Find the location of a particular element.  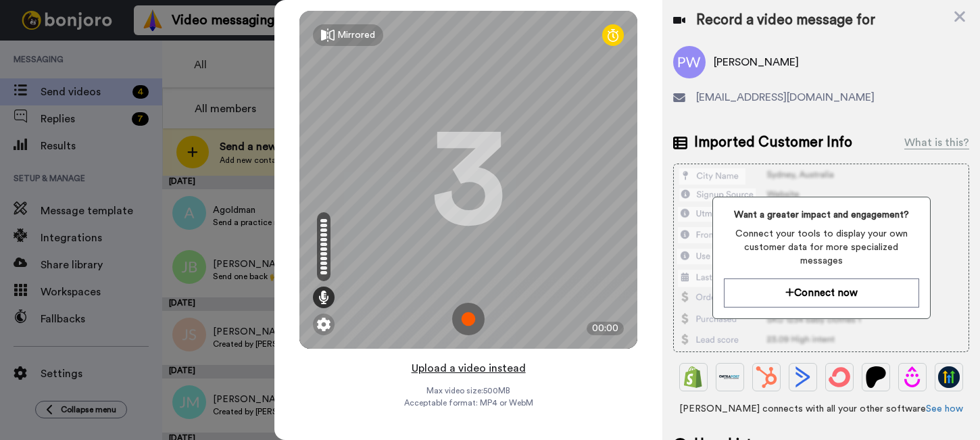

span: Connect your tools to display your own customer data for more specialized messages is located at coordinates (822, 248).